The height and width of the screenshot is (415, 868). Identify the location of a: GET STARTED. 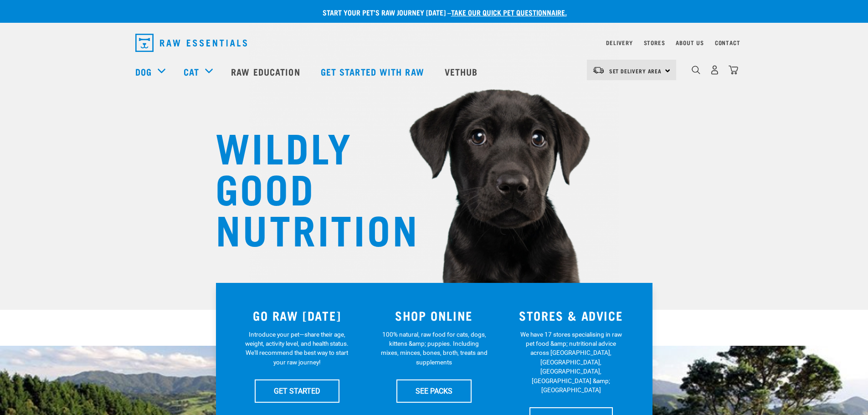
(297, 391).